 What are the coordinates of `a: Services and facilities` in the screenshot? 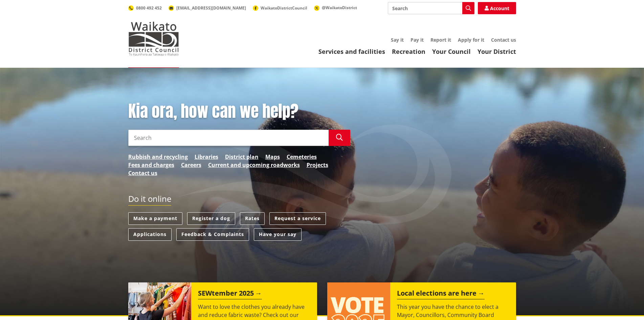 It's located at (352, 51).